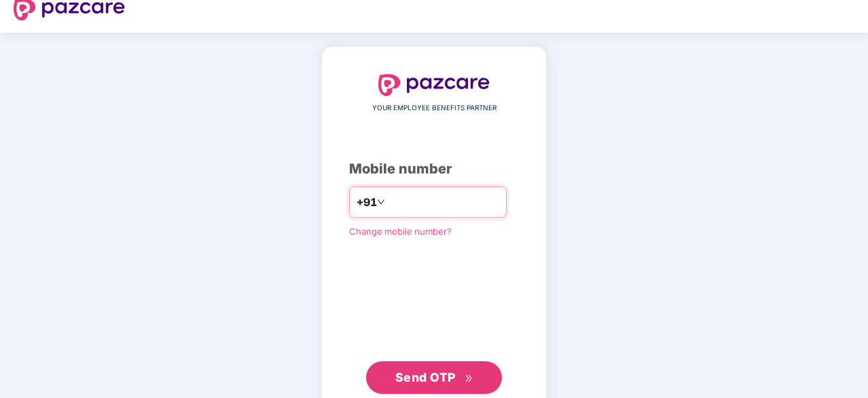 This screenshot has height=398, width=868. I want to click on span: YOUR EMPLOYEE BENEFITS PARTNER, so click(434, 108).